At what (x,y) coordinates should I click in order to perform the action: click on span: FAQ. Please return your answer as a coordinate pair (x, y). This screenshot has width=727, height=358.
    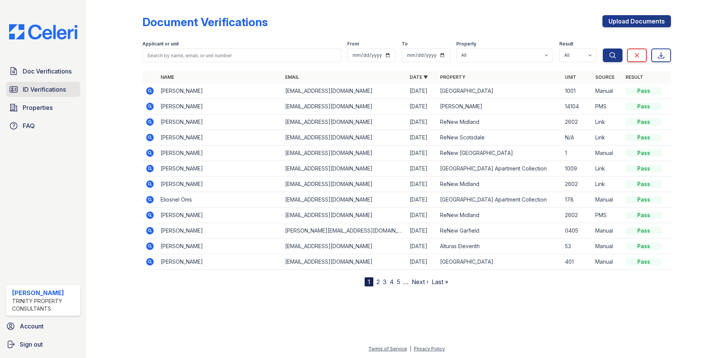
    Looking at the image, I should click on (29, 126).